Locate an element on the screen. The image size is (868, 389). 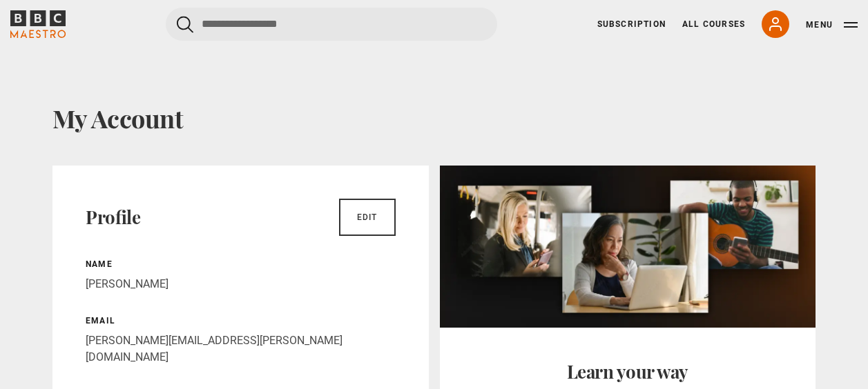
p: Name is located at coordinates (240, 265).